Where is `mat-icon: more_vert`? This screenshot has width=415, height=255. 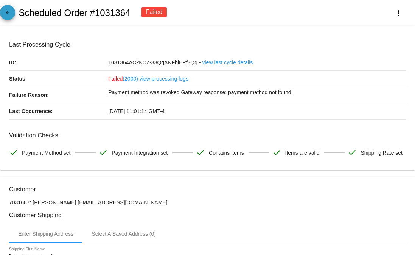
mat-icon: more_vert is located at coordinates (398, 13).